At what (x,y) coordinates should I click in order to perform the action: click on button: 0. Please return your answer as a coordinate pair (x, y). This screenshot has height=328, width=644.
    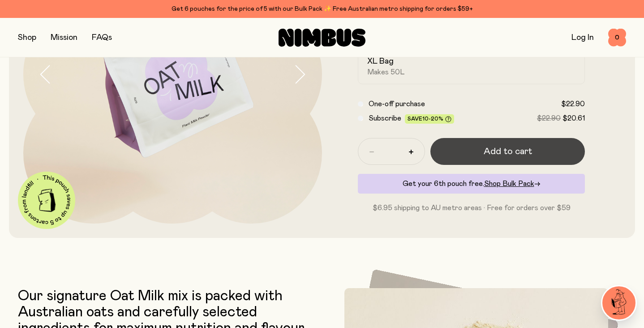
    Looking at the image, I should click on (617, 38).